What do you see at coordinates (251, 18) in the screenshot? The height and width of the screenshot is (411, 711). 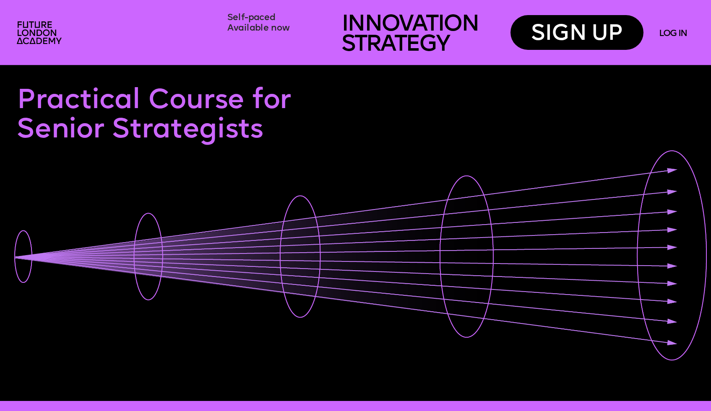 I see `span: Self-paced` at bounding box center [251, 18].